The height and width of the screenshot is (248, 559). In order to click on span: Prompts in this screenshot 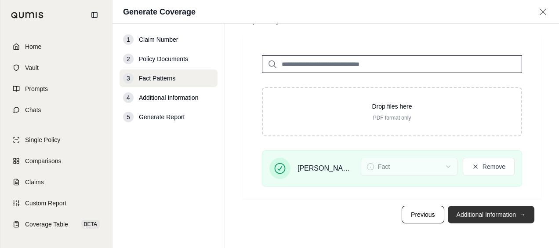, I will do `click(36, 89)`.